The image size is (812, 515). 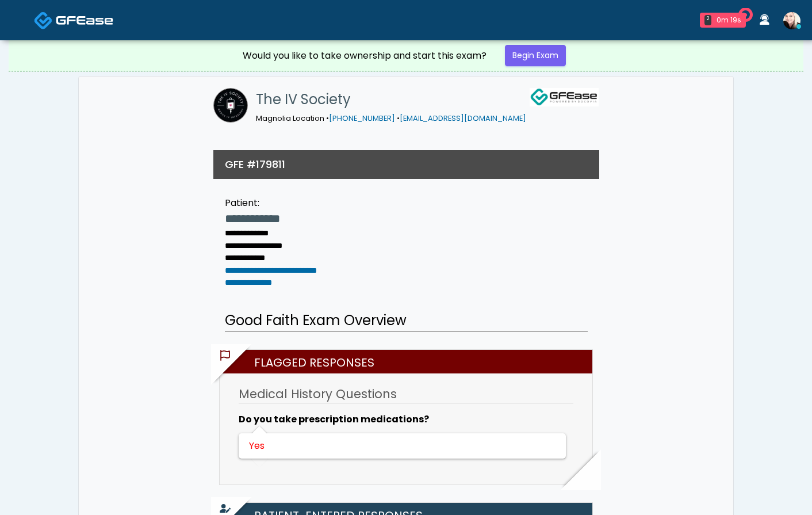 I want to click on h3: Medical History Questions, so click(x=406, y=394).